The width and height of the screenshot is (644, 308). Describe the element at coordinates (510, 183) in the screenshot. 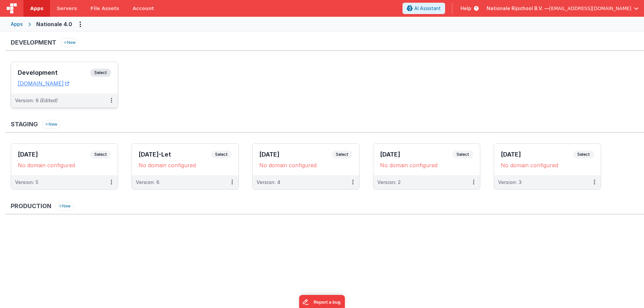

I see `div: Version: 3` at that location.